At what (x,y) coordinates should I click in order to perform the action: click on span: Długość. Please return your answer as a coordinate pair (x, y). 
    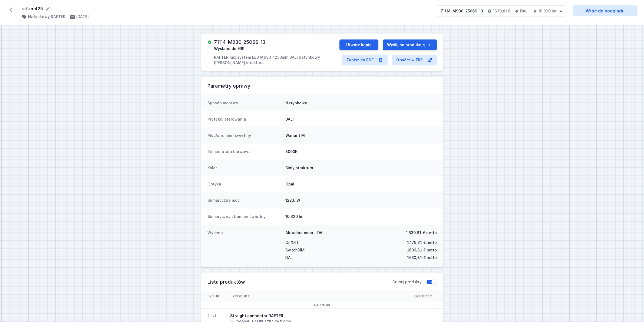
    Looking at the image, I should click on (424, 297).